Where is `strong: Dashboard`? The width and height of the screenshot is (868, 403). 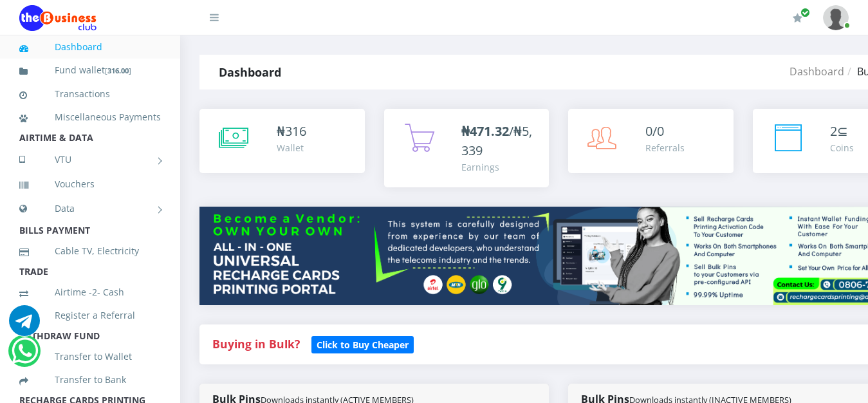 strong: Dashboard is located at coordinates (250, 72).